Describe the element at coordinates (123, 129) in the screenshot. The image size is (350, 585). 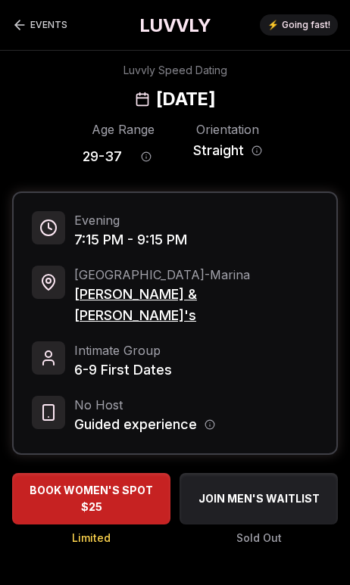
I see `div: Age Range` at that location.